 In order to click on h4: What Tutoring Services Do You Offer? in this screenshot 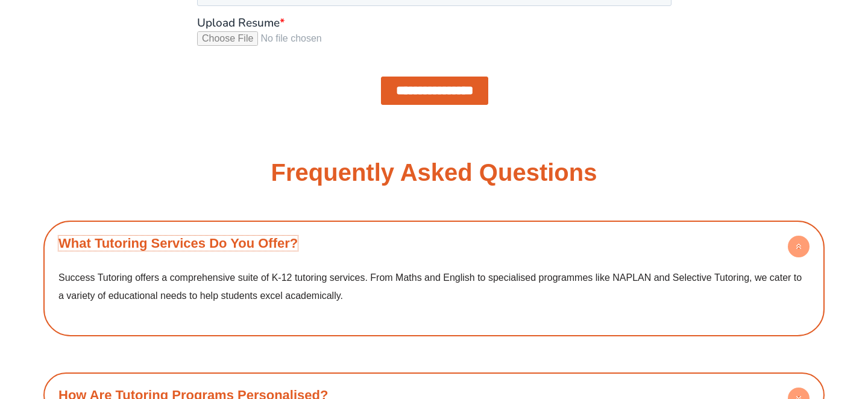, I will do `click(434, 242)`.